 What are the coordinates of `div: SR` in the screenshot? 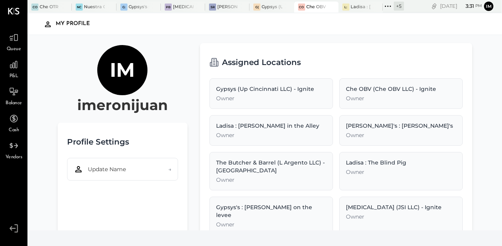 It's located at (213, 7).